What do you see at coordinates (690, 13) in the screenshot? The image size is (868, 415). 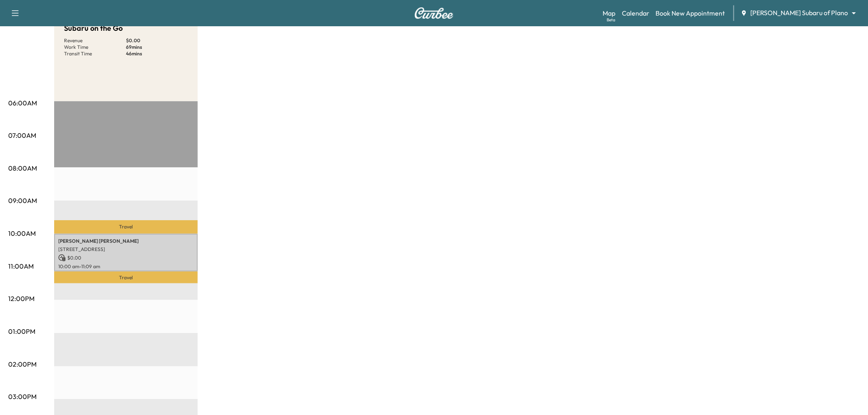 I see `a: Book New Appointment` at bounding box center [690, 13].